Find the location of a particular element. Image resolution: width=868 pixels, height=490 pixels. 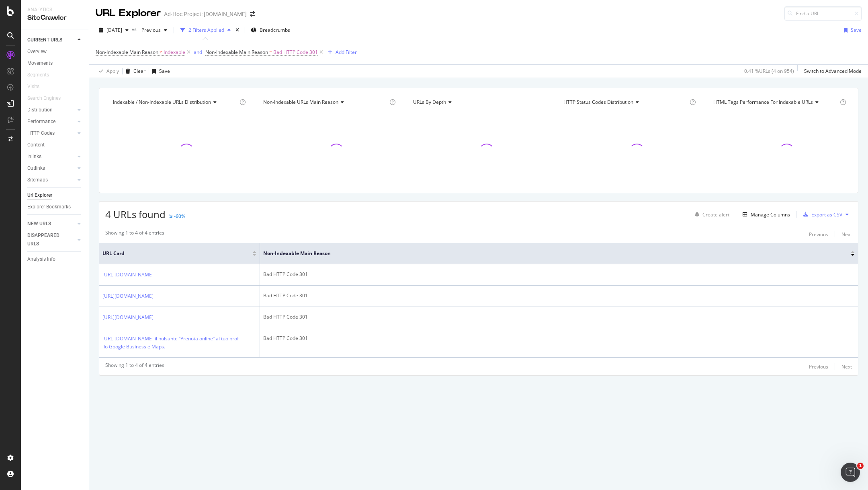

span: HTML Tags Performance for Indexable URLs is located at coordinates (763, 102).